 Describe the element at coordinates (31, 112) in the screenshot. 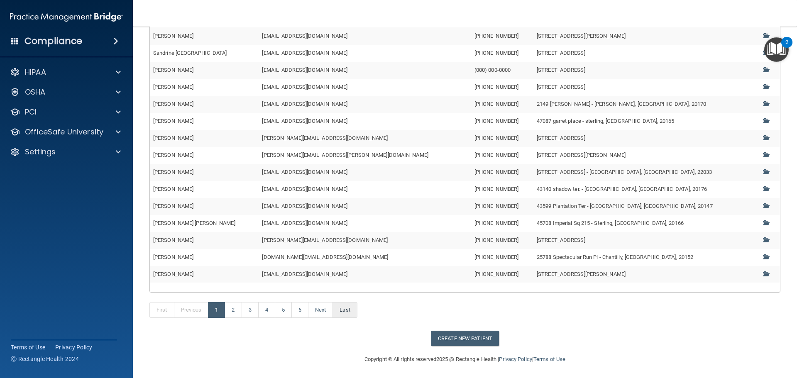

I see `p: PCI` at that location.